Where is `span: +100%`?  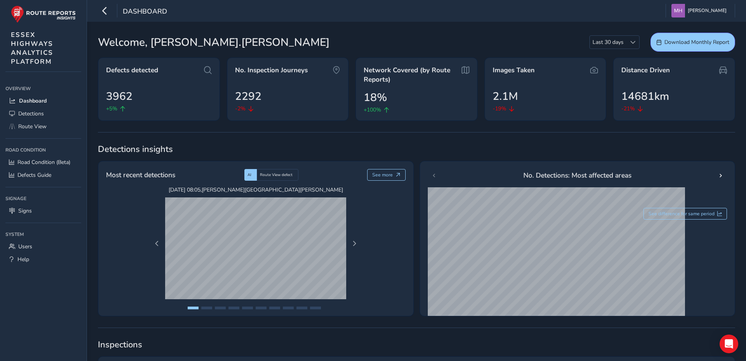 span: +100% is located at coordinates (372, 110).